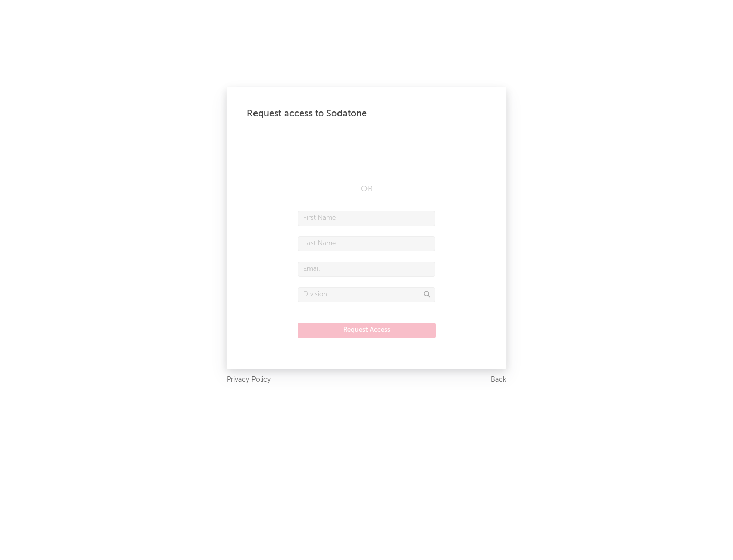 The image size is (733, 560). I want to click on button: Request Access, so click(367, 331).